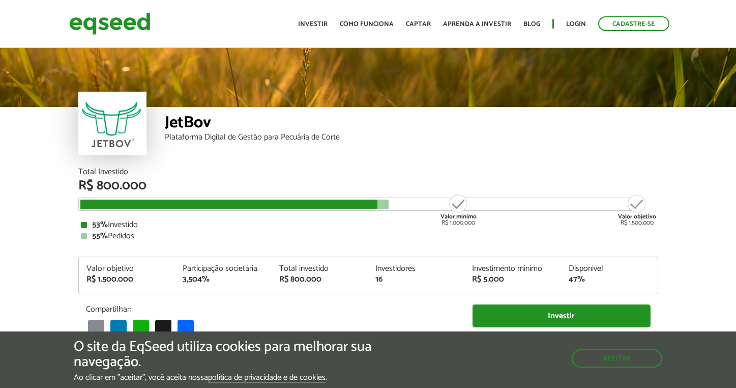 This screenshot has height=388, width=736. What do you see at coordinates (250, 355) in the screenshot?
I see `h5: O site da EqSeed utiliza cookies para melhorar sua navegação.` at bounding box center [250, 355].